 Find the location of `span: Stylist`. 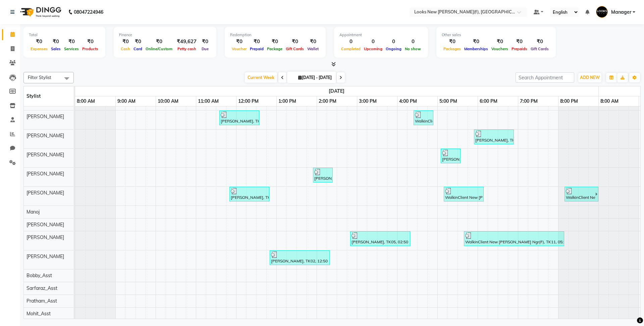

span: Stylist is located at coordinates (33, 96).